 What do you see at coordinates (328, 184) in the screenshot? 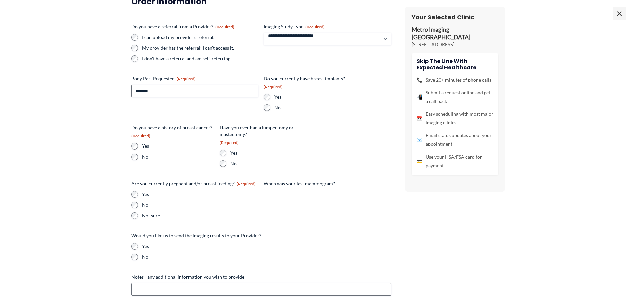
I see `label: When was your last mammogram?` at bounding box center [328, 184].